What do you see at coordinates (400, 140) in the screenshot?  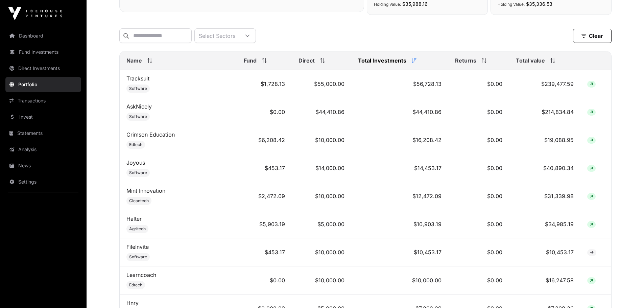 I see `td: $16,208.42` at bounding box center [400, 140].